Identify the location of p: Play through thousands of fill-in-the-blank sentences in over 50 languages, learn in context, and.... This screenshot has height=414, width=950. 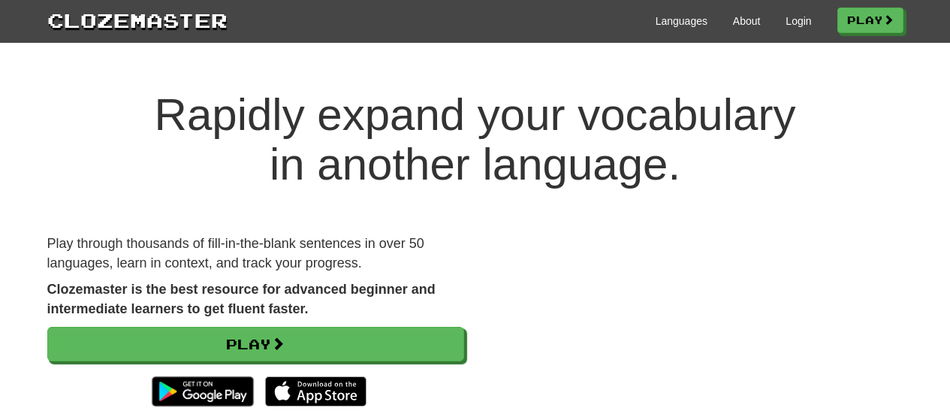
(255, 253).